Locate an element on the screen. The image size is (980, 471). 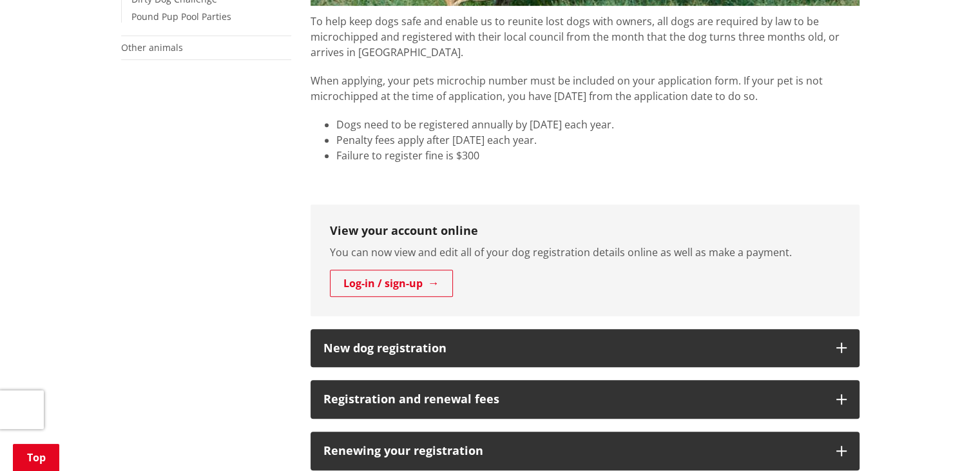
button: Renewing your registration is located at coordinates (585, 451).